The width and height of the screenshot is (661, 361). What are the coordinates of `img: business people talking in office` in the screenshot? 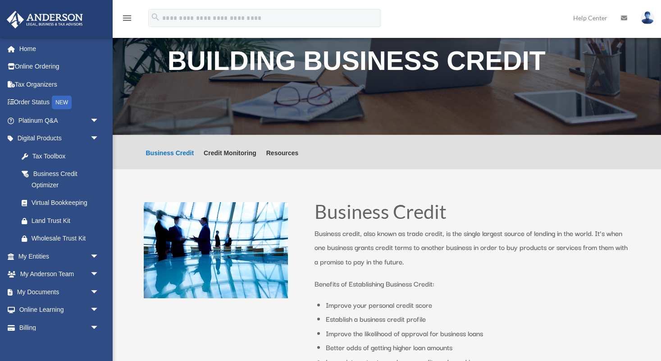 It's located at (216, 250).